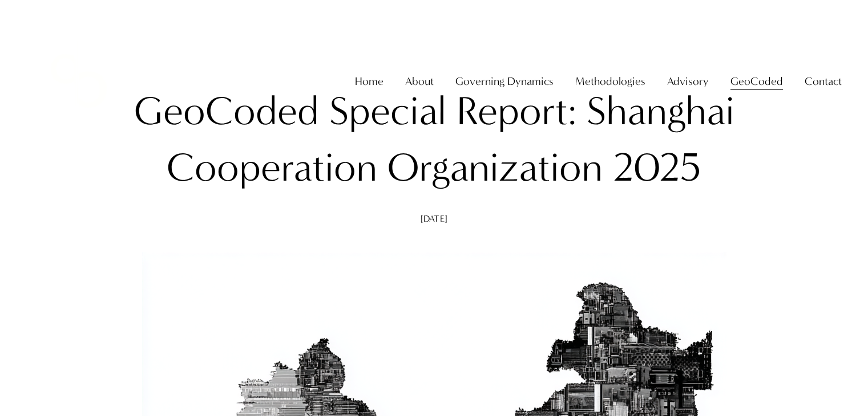 This screenshot has width=868, height=416. Describe the element at coordinates (823, 81) in the screenshot. I see `span: Contact` at that location.